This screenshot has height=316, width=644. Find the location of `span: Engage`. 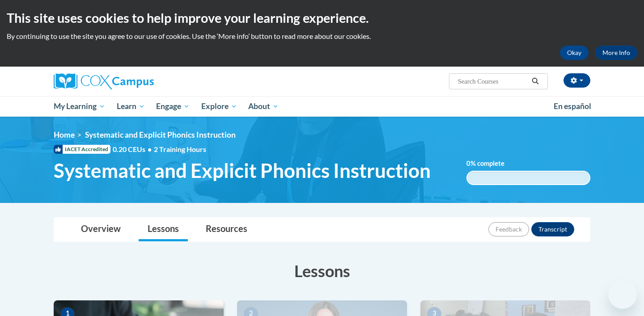

span: Engage is located at coordinates (173, 106).